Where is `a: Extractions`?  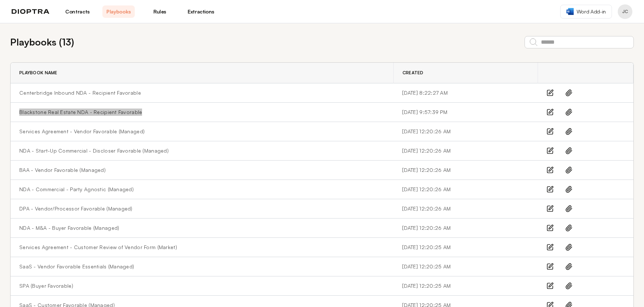 a: Extractions is located at coordinates (201, 12).